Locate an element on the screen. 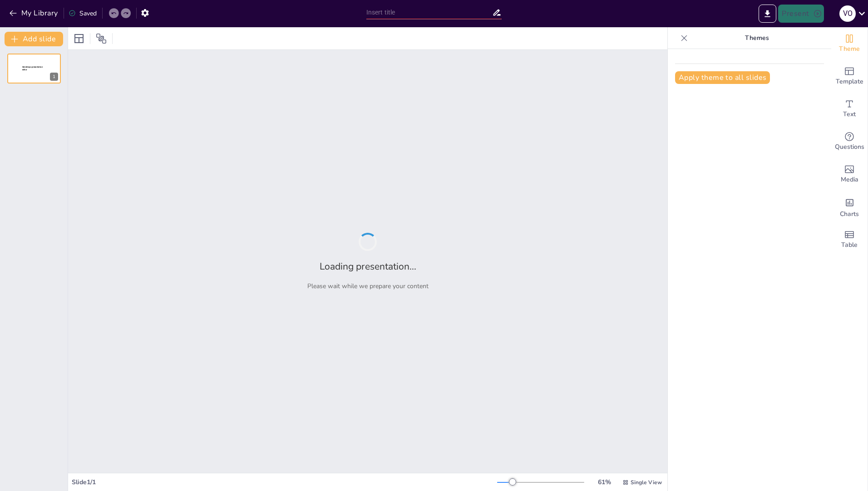 This screenshot has height=491, width=868. div: Get real-time input from your audience is located at coordinates (849, 141).